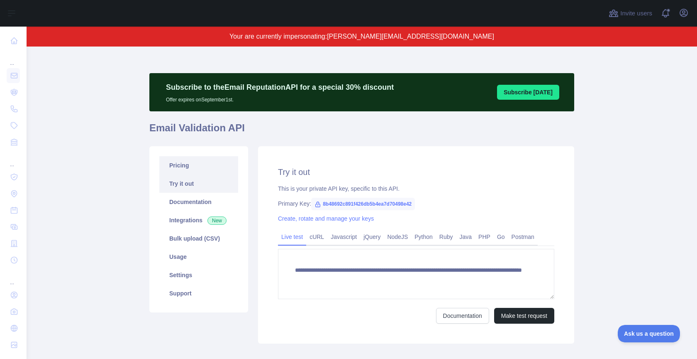 This screenshot has height=359, width=697. What do you see at coordinates (416, 188) in the screenshot?
I see `div: This is your private API key, specific to this API.` at bounding box center [416, 188].